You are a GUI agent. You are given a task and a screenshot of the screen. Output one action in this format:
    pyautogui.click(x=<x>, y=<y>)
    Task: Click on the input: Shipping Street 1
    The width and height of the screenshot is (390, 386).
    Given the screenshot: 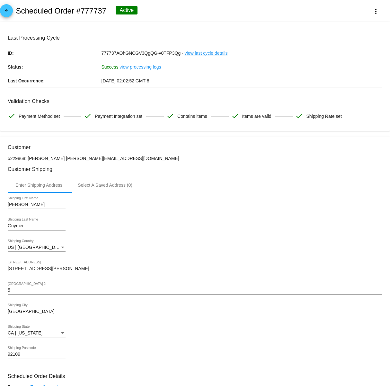 What is the action you would take?
    pyautogui.click(x=195, y=269)
    